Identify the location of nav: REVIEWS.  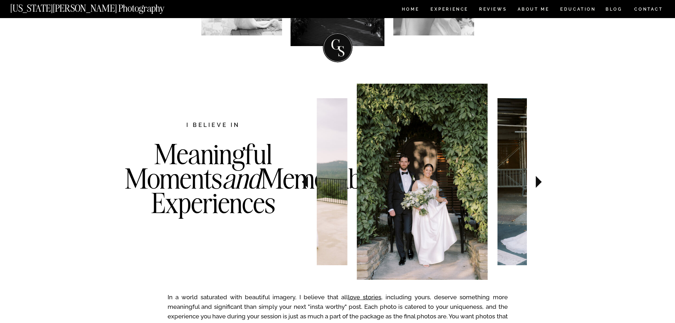
(493, 10).